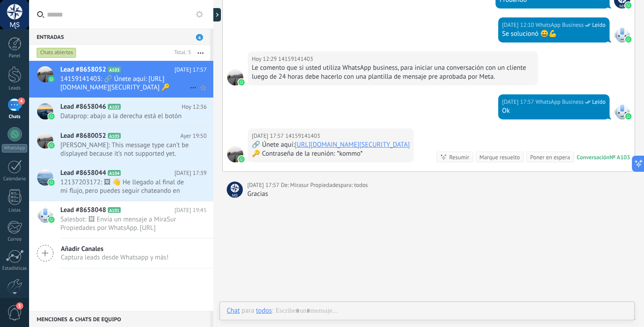  Describe the element at coordinates (84, 210) in the screenshot. I see `span: Lead #8658048` at that location.